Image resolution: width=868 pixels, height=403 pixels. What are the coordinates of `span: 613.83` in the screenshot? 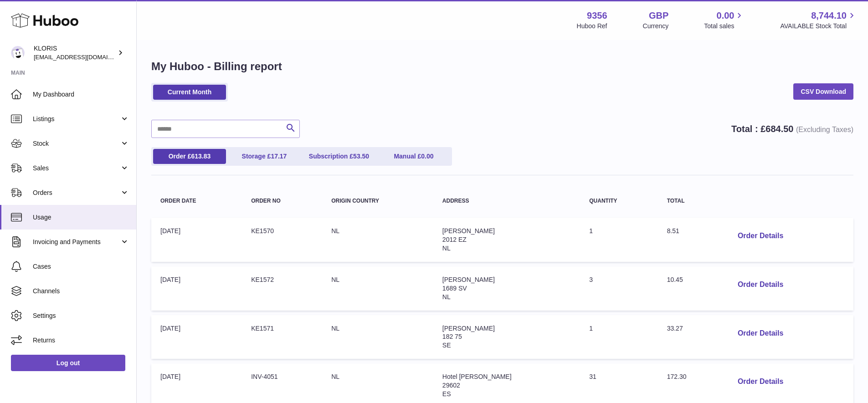 It's located at (201, 157).